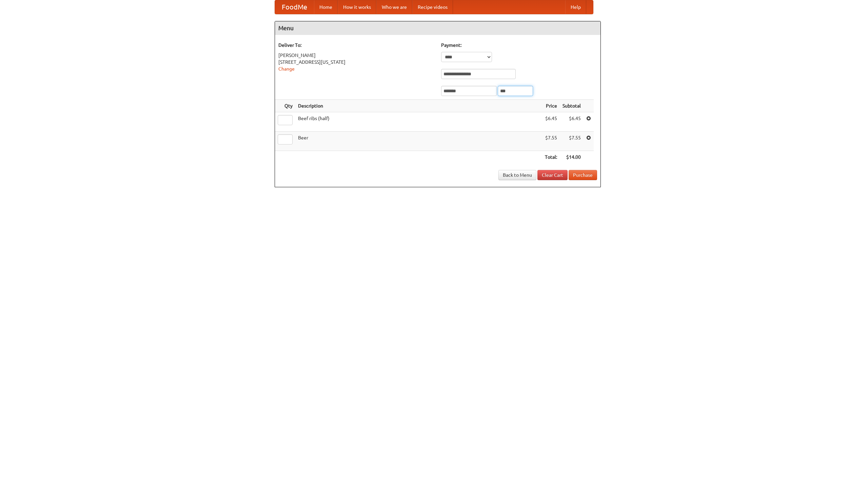 This screenshot has width=868, height=480. Describe the element at coordinates (286, 69) in the screenshot. I see `a: Change` at that location.